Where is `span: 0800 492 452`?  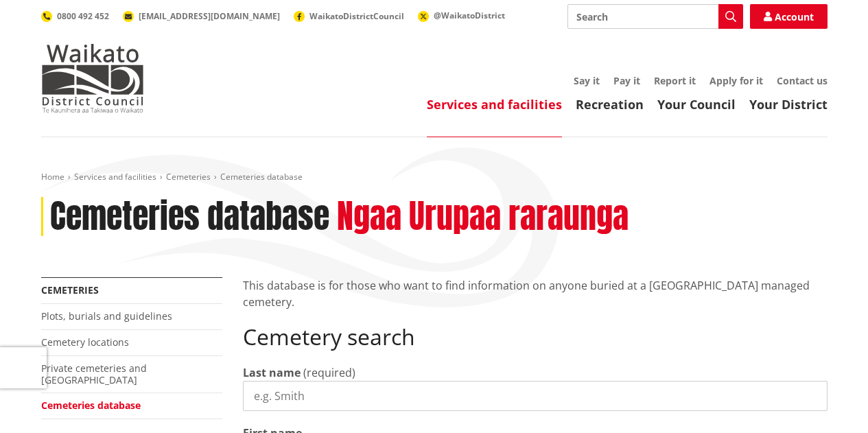 span: 0800 492 452 is located at coordinates (83, 16).